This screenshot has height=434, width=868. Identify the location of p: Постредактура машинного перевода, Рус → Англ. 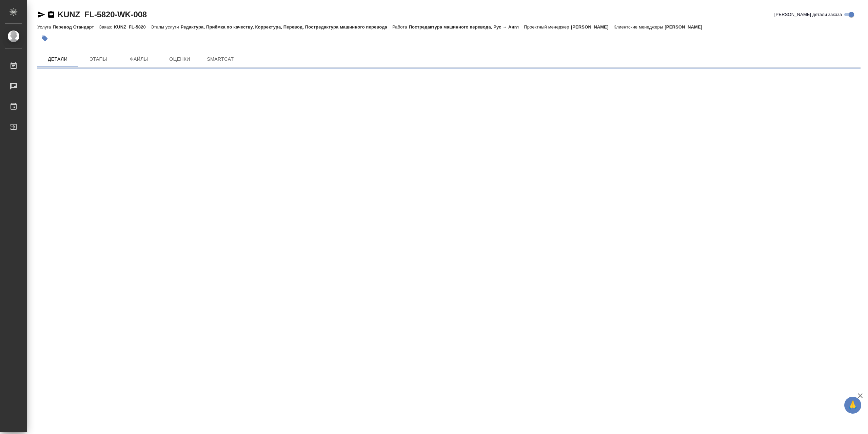
(467, 27).